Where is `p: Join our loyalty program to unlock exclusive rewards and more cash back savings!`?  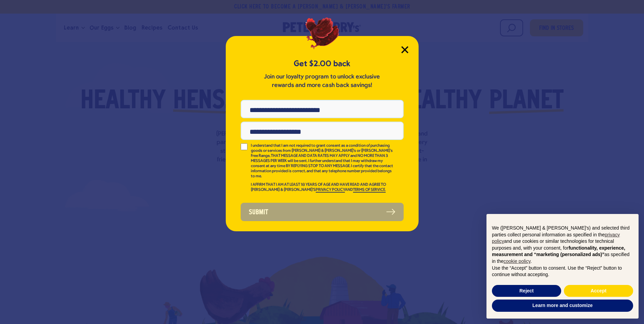 p: Join our loyalty program to unlock exclusive rewards and more cash back savings! is located at coordinates (322, 81).